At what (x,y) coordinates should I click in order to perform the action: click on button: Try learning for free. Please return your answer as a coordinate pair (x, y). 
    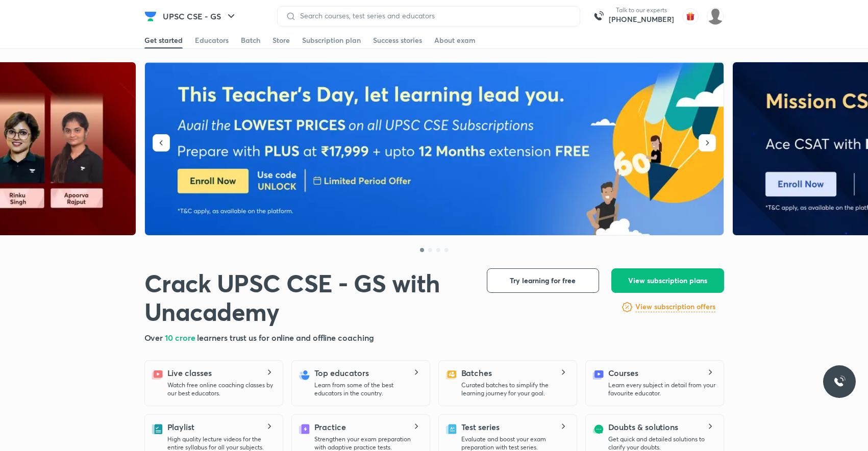
    Looking at the image, I should click on (543, 281).